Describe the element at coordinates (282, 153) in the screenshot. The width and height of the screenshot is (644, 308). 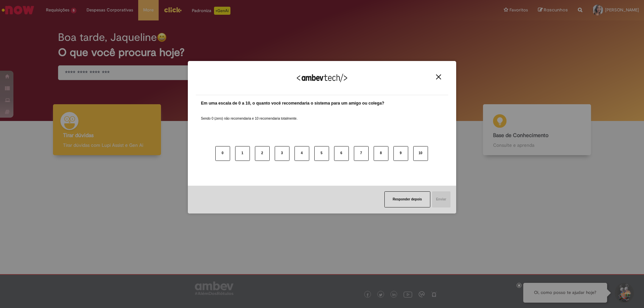
I see `button: 3` at that location.